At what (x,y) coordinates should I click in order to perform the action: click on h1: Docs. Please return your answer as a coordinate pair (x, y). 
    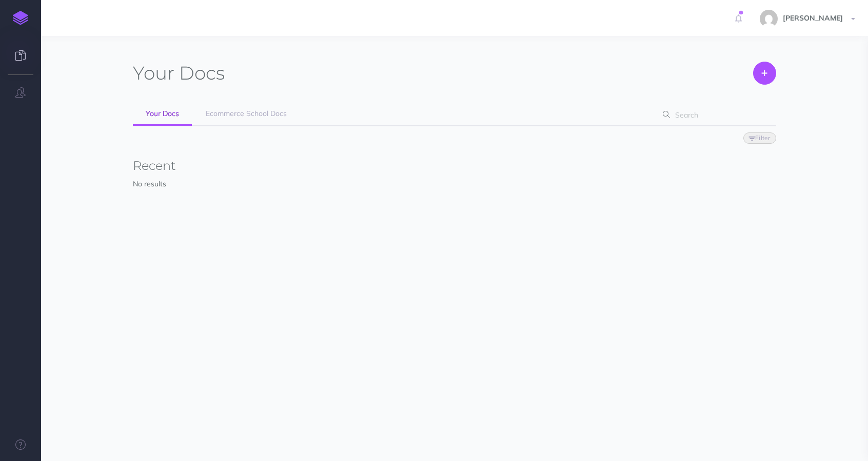
    Looking at the image, I should click on (179, 73).